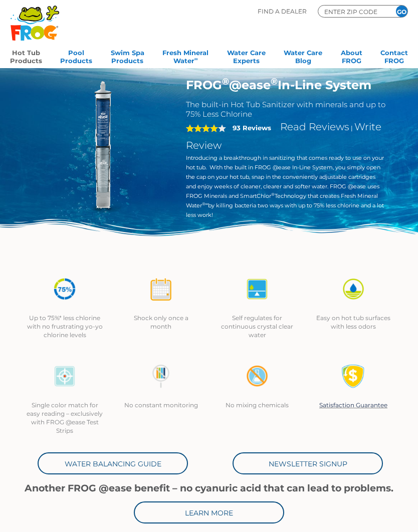  I want to click on span: 4, so click(202, 129).